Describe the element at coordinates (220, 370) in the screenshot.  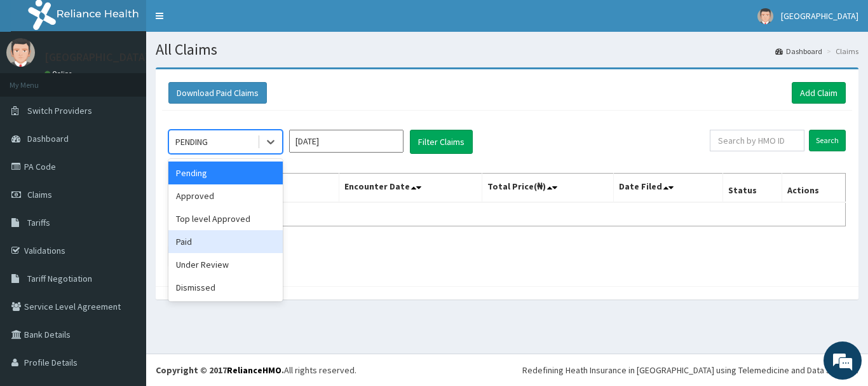
I see `strong: Copyright © 2017 .` at that location.